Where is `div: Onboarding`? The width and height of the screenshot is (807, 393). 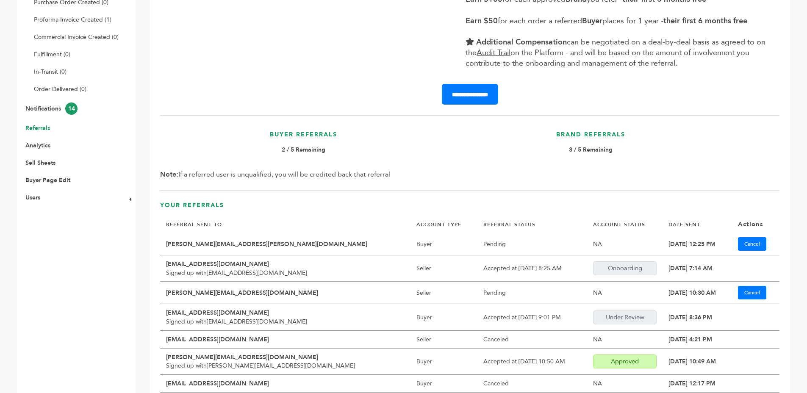
div: Onboarding is located at coordinates (624, 268).